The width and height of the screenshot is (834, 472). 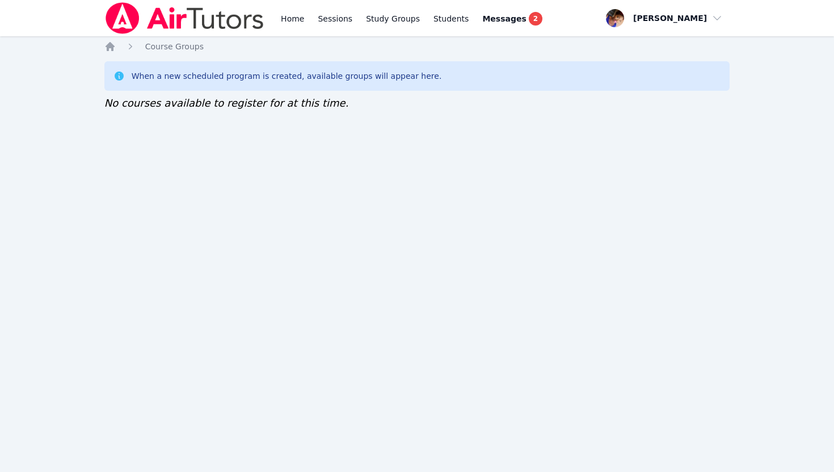 I want to click on span: 2, so click(x=536, y=19).